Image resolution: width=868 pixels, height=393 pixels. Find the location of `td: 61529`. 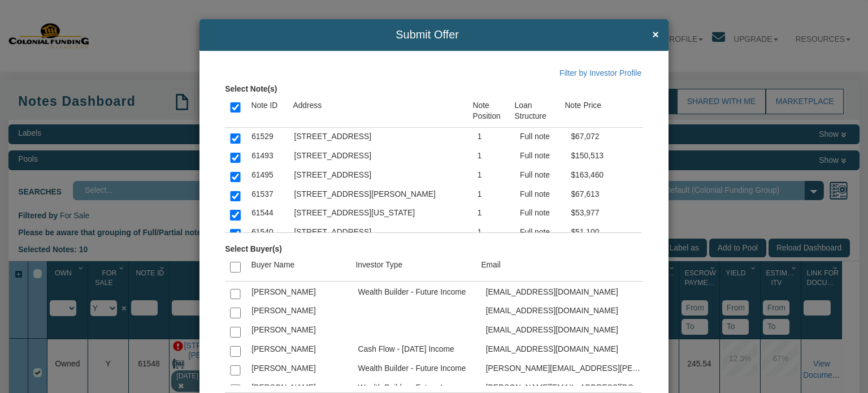

td: 61529 is located at coordinates (267, 138).